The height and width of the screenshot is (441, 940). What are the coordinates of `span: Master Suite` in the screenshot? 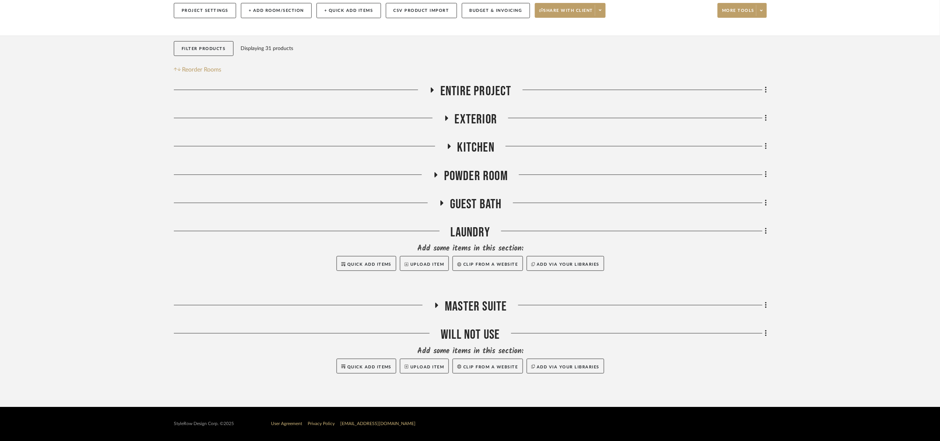 It's located at (475, 306).